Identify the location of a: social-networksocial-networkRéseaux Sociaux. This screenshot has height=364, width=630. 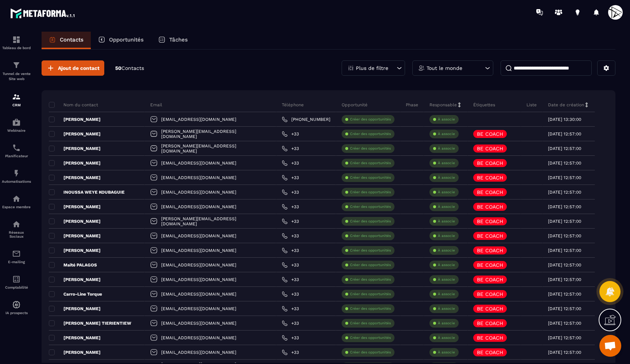
(16, 229).